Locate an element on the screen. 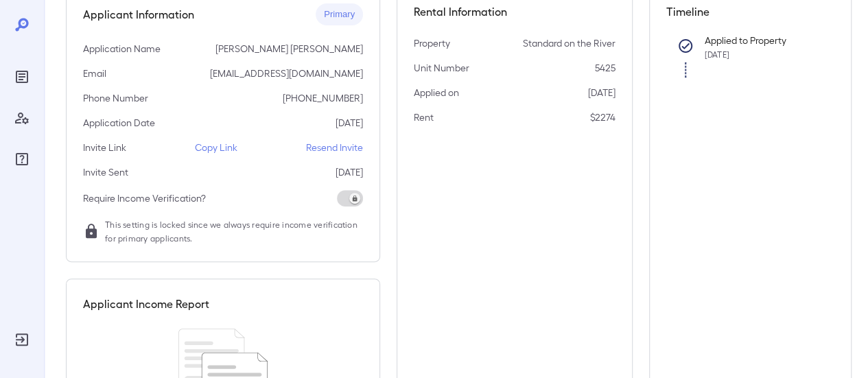 The image size is (868, 378). h5: Applicant Information is located at coordinates (139, 14).